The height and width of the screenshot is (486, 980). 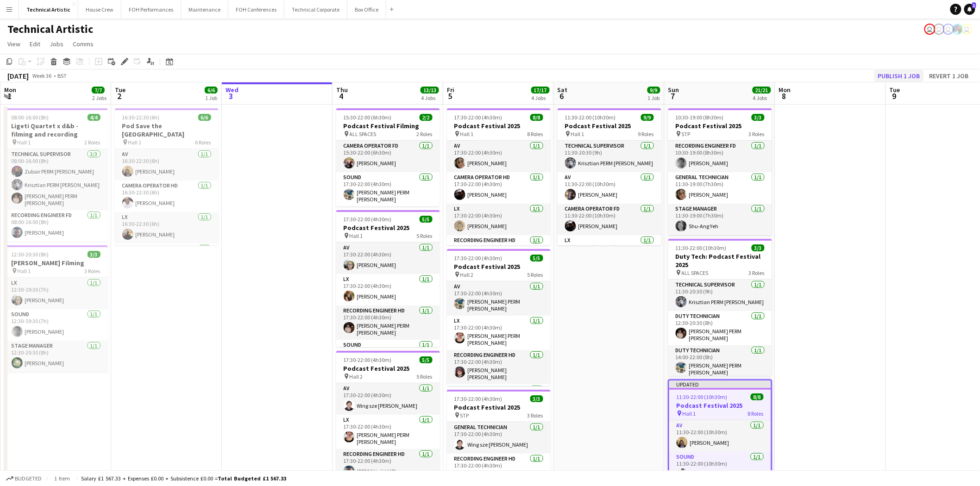 What do you see at coordinates (203, 142) in the screenshot?
I see `span: 6 Roles` at bounding box center [203, 142].